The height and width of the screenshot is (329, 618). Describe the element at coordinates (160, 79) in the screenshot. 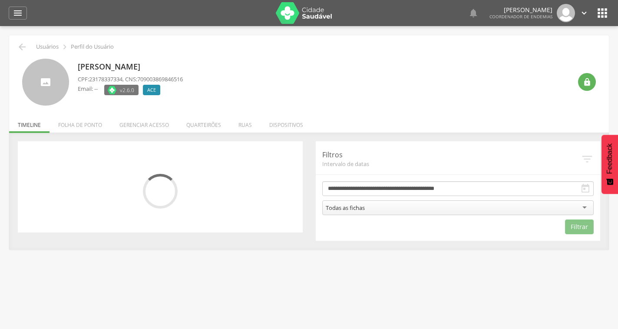

I see `span: 709003869846516` at that location.